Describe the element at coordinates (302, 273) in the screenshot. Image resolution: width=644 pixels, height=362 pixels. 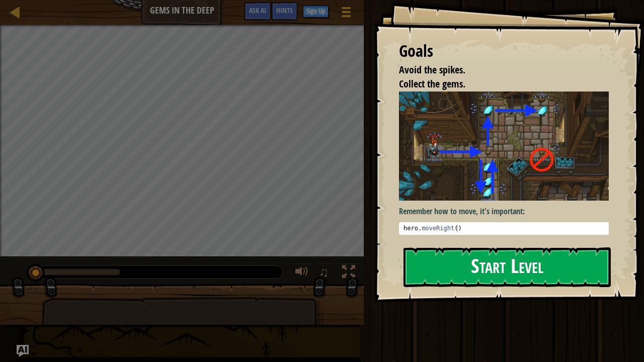
I see `button: Adjust volume` at that location.